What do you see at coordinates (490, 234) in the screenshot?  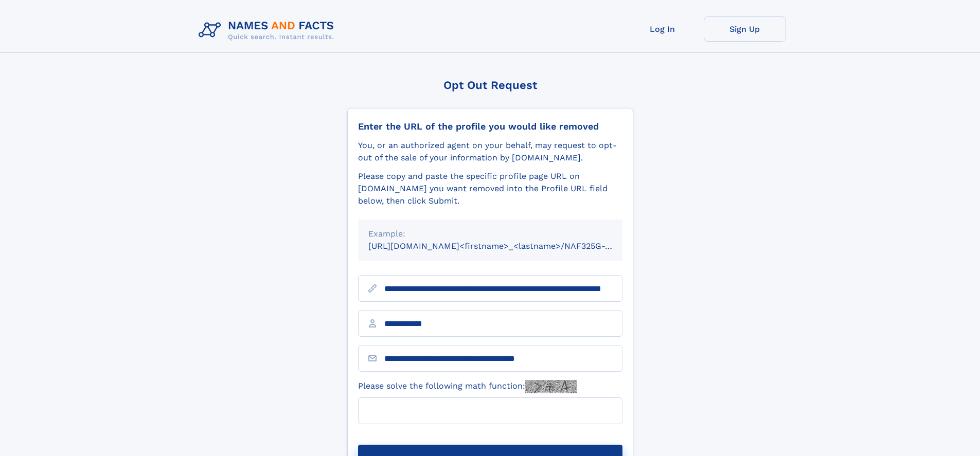 I see `div: Example:` at bounding box center [490, 234].